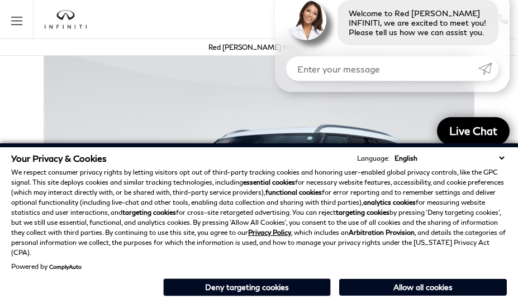 This screenshot has width=518, height=304. I want to click on strong: analytics cookies, so click(389, 202).